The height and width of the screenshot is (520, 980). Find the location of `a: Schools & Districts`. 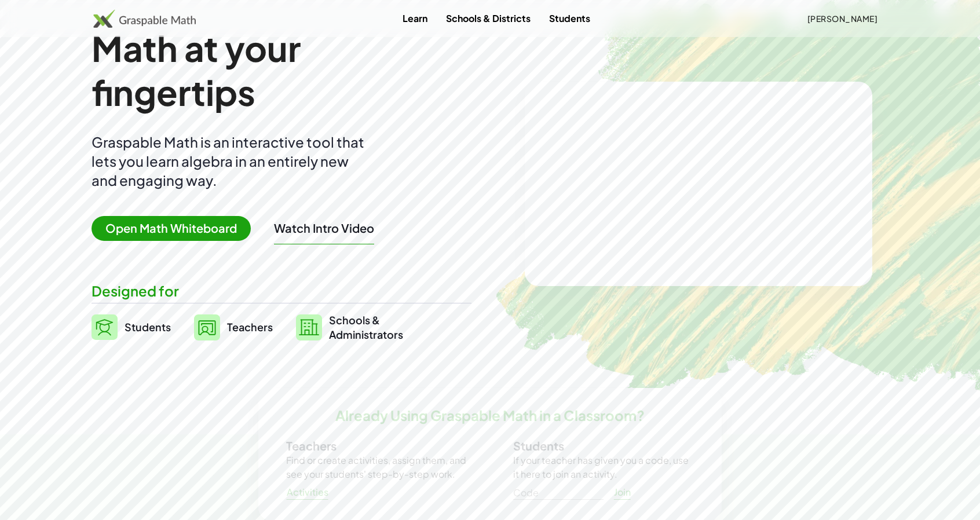

a: Schools & Districts is located at coordinates (489, 18).